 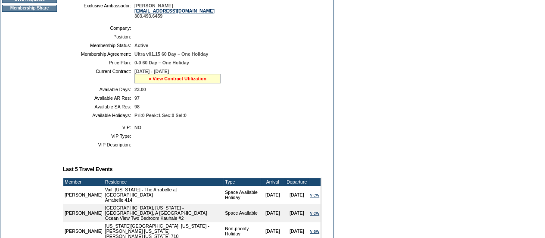 I want to click on td: Available Days:, so click(x=99, y=89).